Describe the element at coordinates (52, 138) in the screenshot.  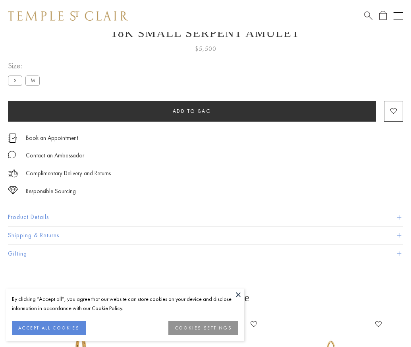
I see `a: Book an Appointment` at that location.